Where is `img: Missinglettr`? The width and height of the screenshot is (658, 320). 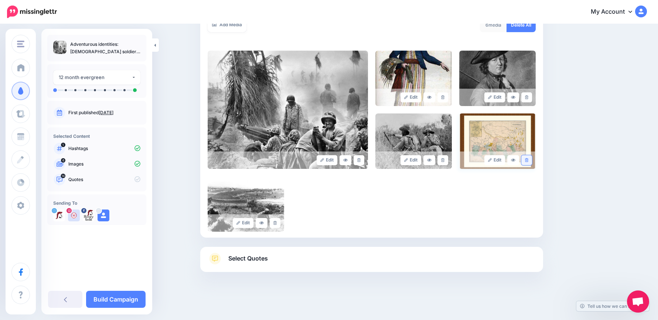 img: Missinglettr is located at coordinates (32, 12).